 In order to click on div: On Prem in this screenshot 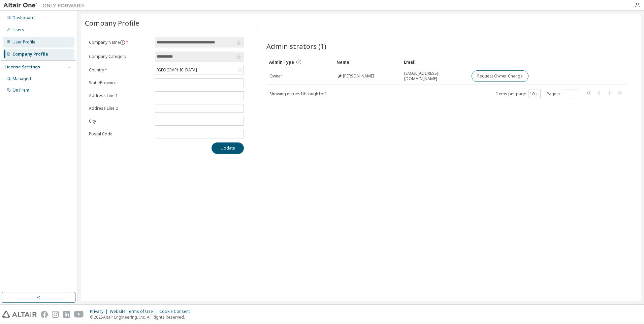, I will do `click(21, 91)`.